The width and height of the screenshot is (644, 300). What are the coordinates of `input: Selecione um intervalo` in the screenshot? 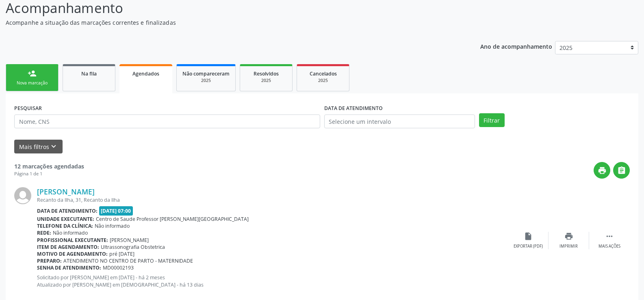 It's located at (399, 121).